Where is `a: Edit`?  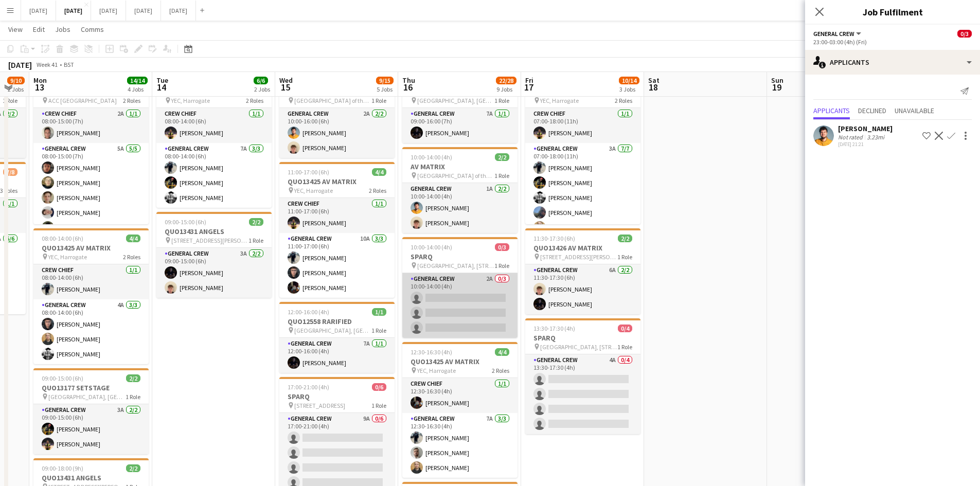 a: Edit is located at coordinates (39, 29).